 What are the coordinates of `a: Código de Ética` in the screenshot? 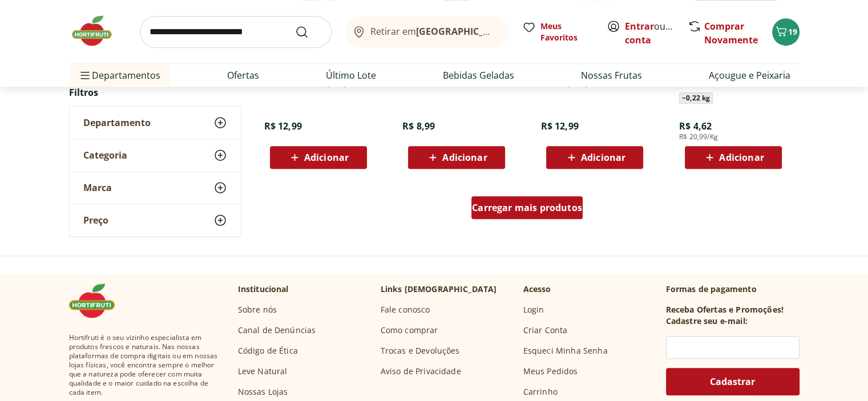 It's located at (268, 350).